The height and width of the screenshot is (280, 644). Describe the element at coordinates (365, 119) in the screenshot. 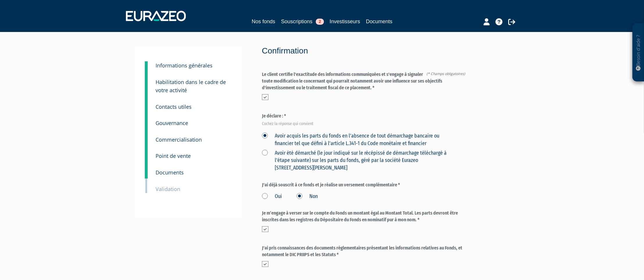

I see `label: Je déclare : *` at that location.